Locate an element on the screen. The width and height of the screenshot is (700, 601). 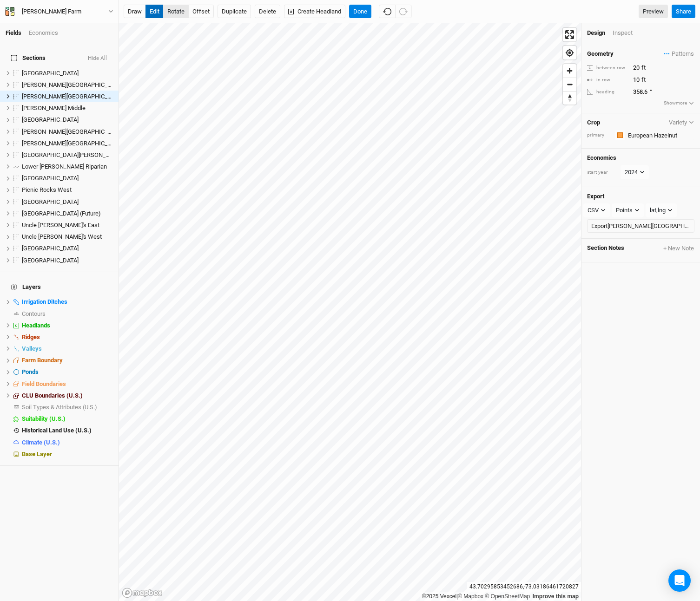
button: Undo (^z) is located at coordinates (387, 12).